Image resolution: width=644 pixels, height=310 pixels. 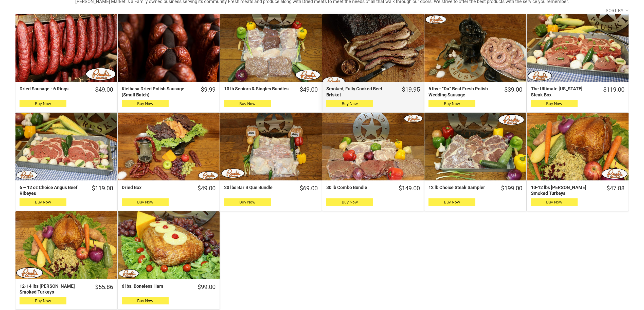 What do you see at coordinates (206, 287) in the screenshot?
I see `div: $99.00` at bounding box center [206, 287].